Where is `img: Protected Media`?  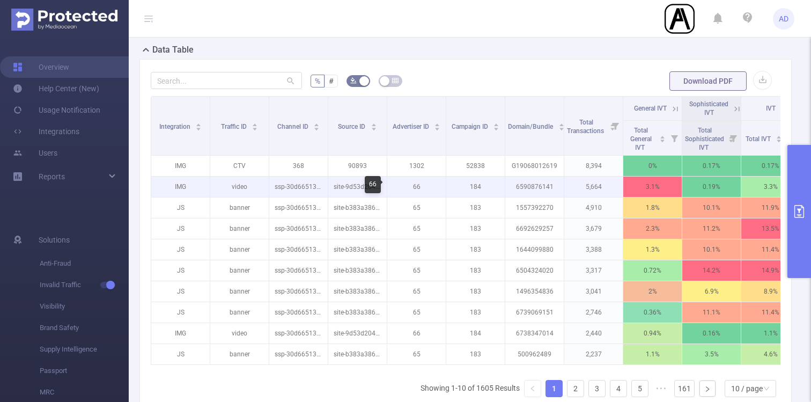
img: Protected Media is located at coordinates (64, 19).